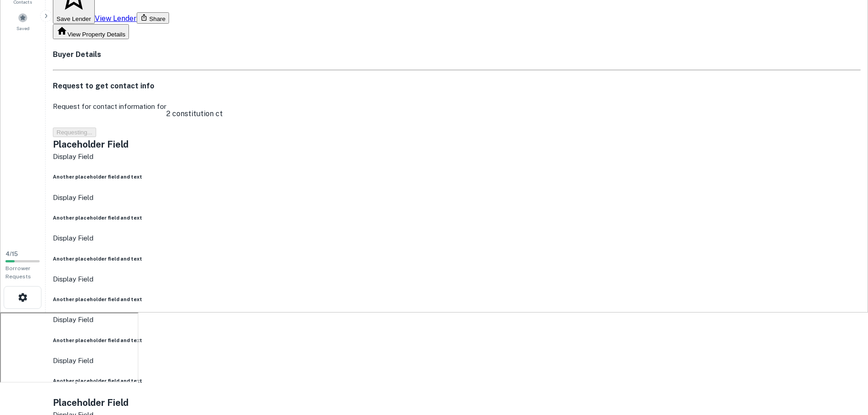  I want to click on button: Requesting..., so click(74, 132).